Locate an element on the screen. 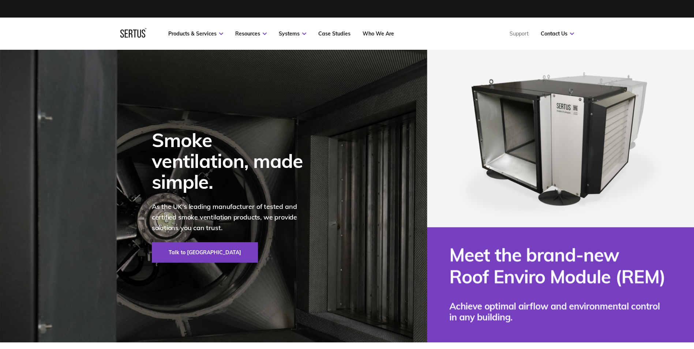 This screenshot has height=349, width=694. div: Smoke ventilation, made simple. is located at coordinates (232, 161).